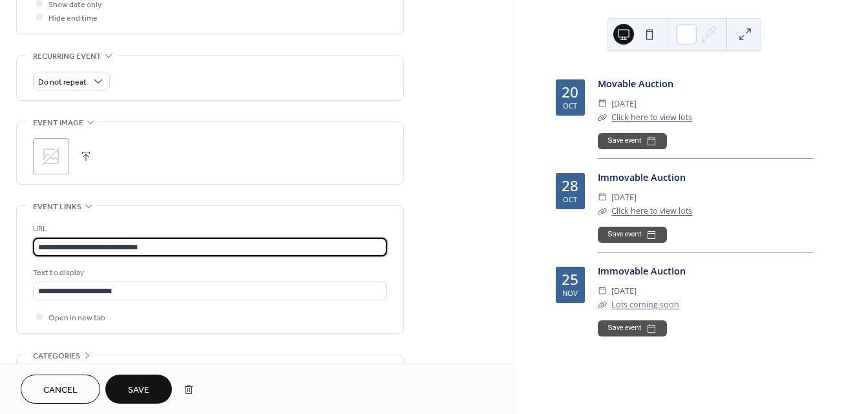 This screenshot has width=855, height=414. Describe the element at coordinates (58, 123) in the screenshot. I see `span: Event image` at that location.